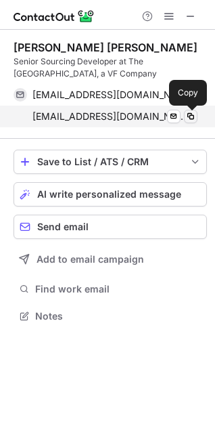 This screenshot has height=432, width=215. What do you see at coordinates (110, 289) in the screenshot?
I see `button: Find work email` at bounding box center [110, 289].